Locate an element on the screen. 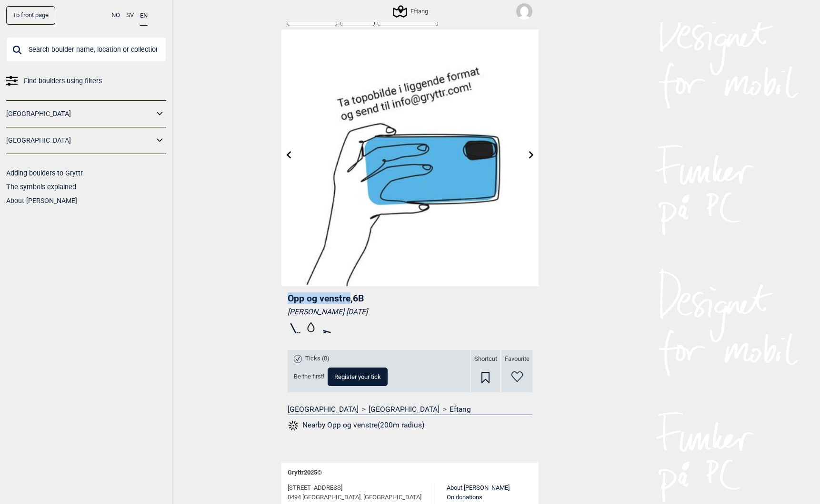 This screenshot has height=504, width=820. a: Eftang is located at coordinates (460, 410).